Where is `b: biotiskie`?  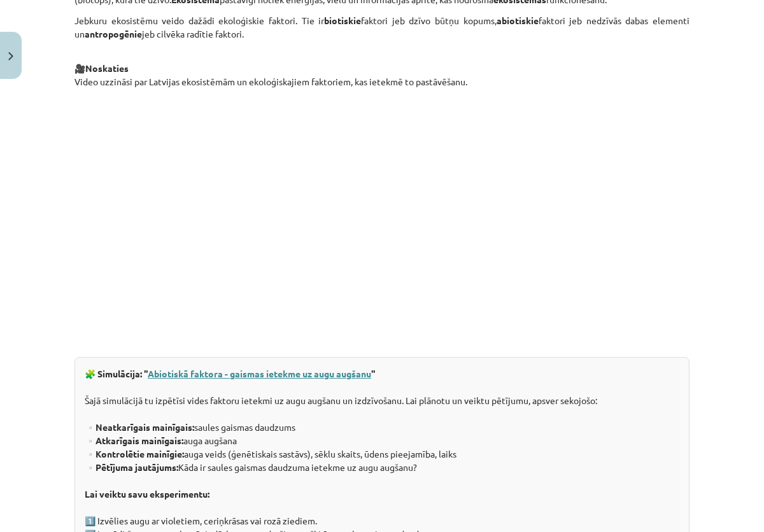
b: biotiskie is located at coordinates (343, 20).